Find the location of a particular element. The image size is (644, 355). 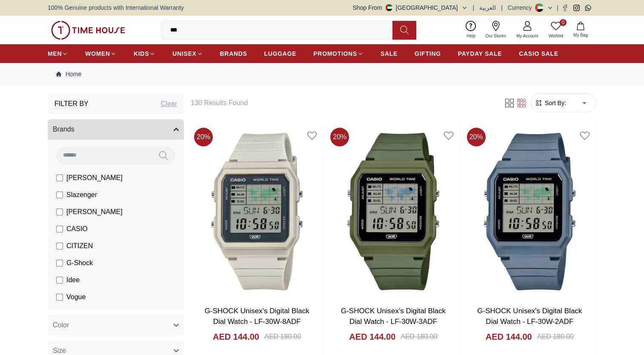

span: BRANDS is located at coordinates (233, 53).